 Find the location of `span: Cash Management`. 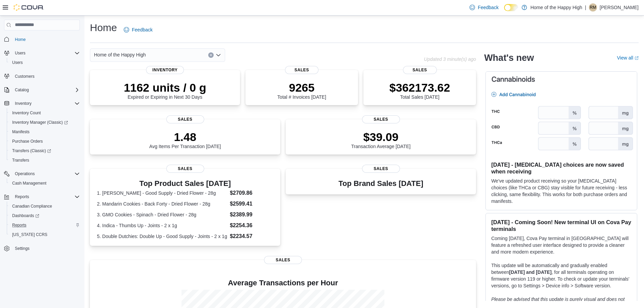

span: Cash Management is located at coordinates (45, 183).